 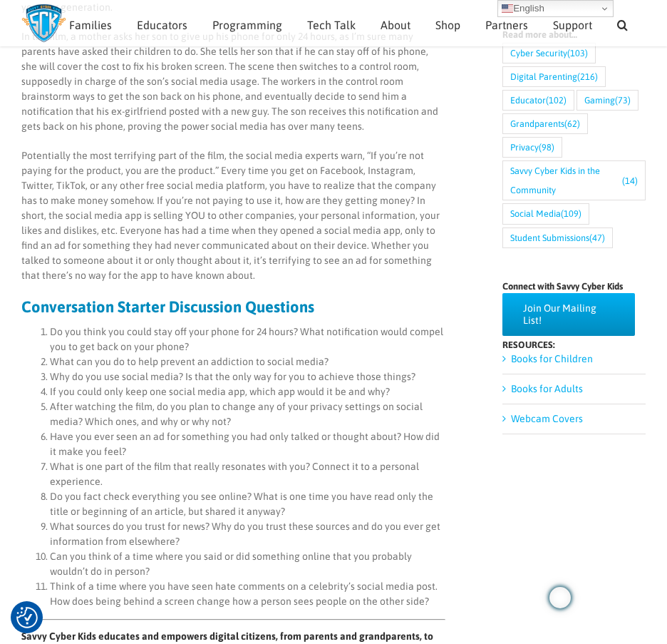 I want to click on span: (109), so click(x=571, y=213).